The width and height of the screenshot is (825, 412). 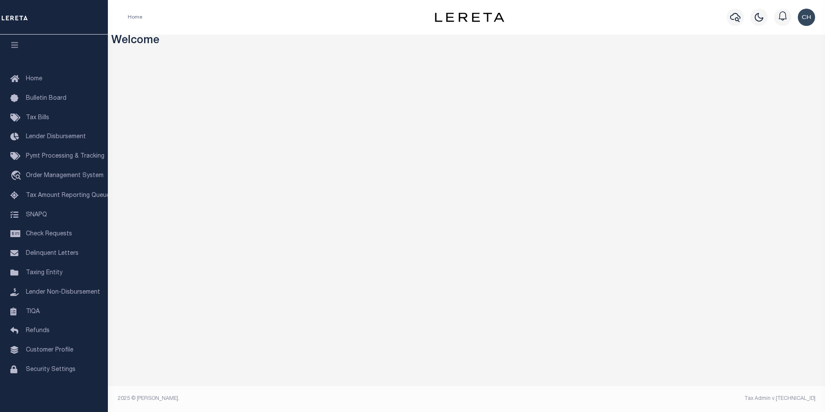 I want to click on span: Bulletin Board, so click(x=46, y=98).